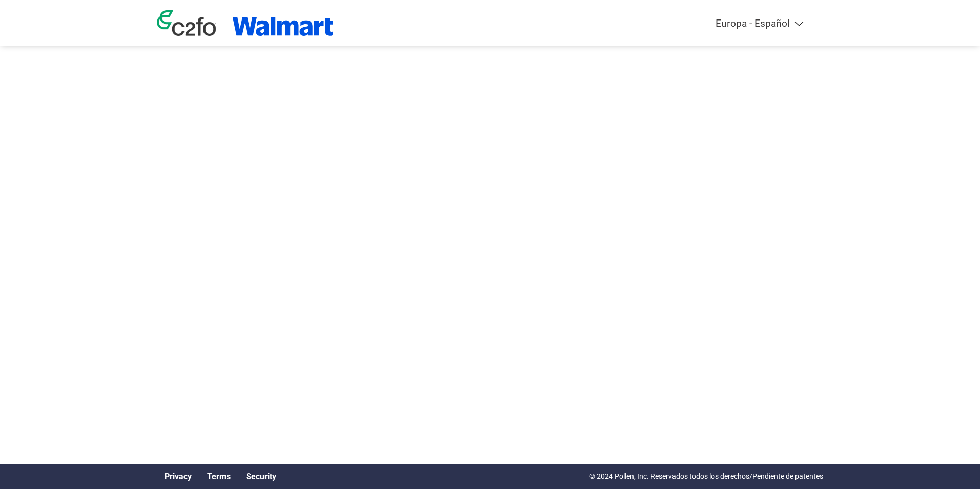 This screenshot has height=489, width=980. What do you see at coordinates (282, 26) in the screenshot?
I see `img: Walmart` at bounding box center [282, 26].